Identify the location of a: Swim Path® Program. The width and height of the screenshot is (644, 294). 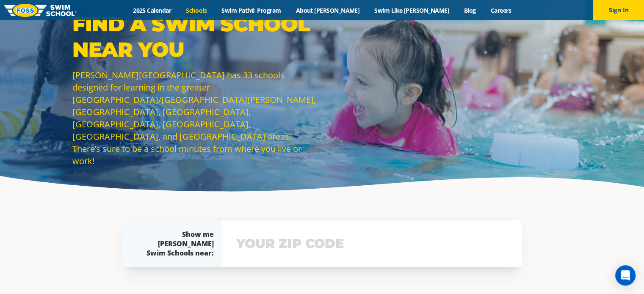
(251, 10).